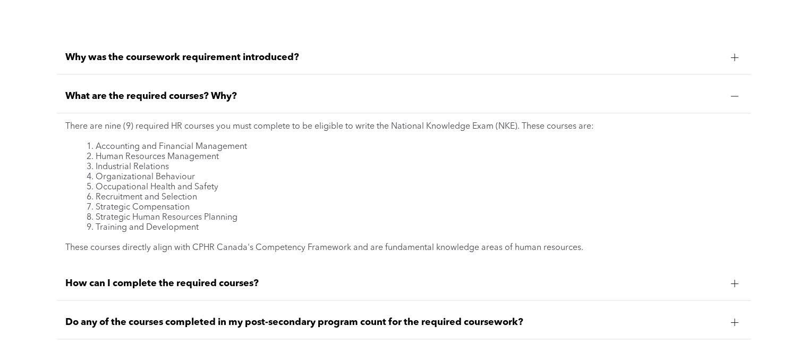  Describe the element at coordinates (404, 126) in the screenshot. I see `p: There are nine (9) required HR courses you must complete to be eligible to write the National Kno...` at that location.